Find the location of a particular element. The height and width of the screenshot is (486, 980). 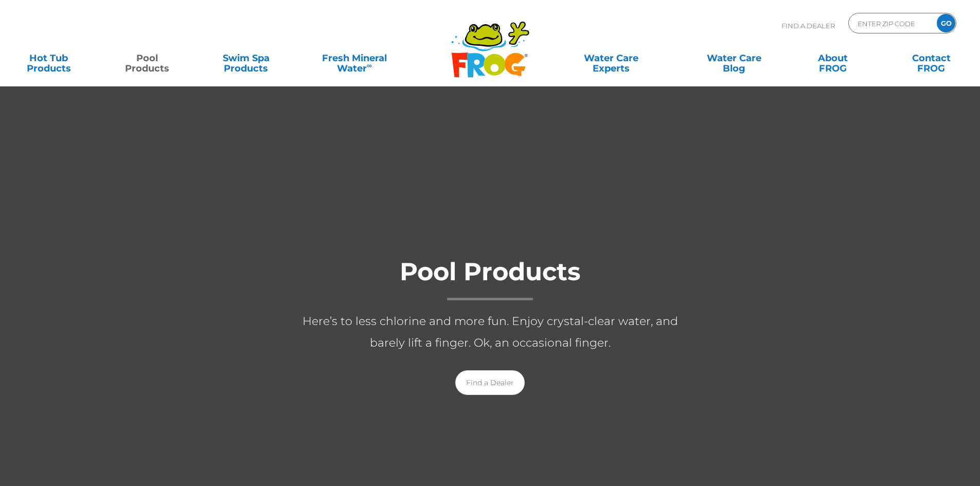

a: Find a Dealer is located at coordinates (490, 383).